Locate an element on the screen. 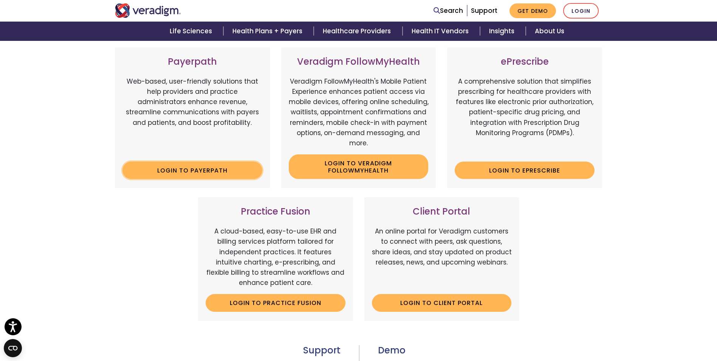  a: Login to Client Portal is located at coordinates (442, 302).